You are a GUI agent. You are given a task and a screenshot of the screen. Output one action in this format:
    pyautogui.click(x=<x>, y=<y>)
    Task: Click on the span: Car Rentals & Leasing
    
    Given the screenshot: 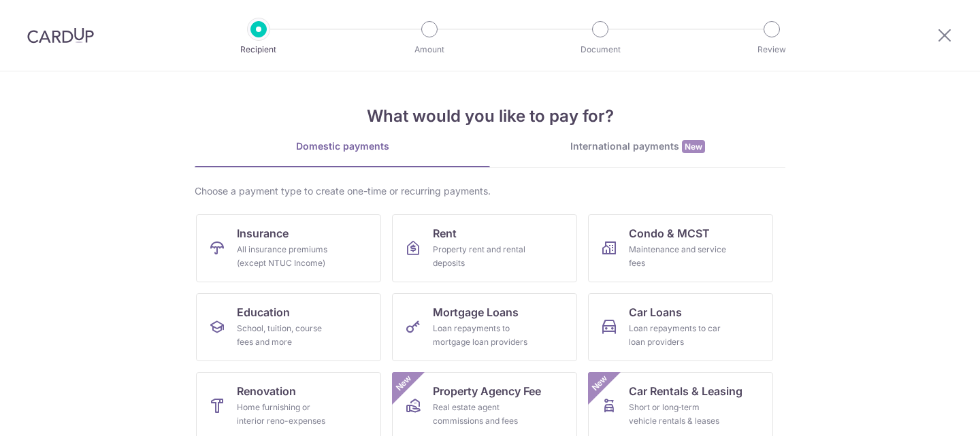 What is the action you would take?
    pyautogui.click(x=685, y=391)
    